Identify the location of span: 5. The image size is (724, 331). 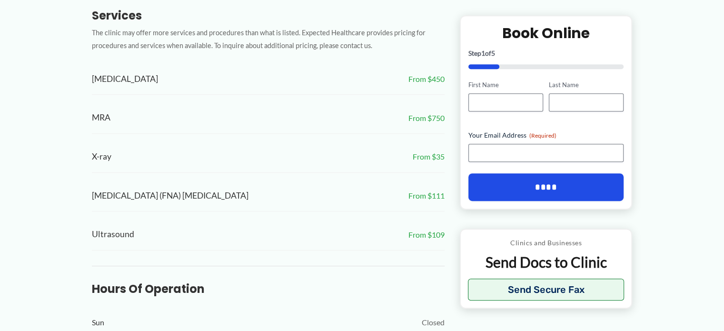
(493, 53).